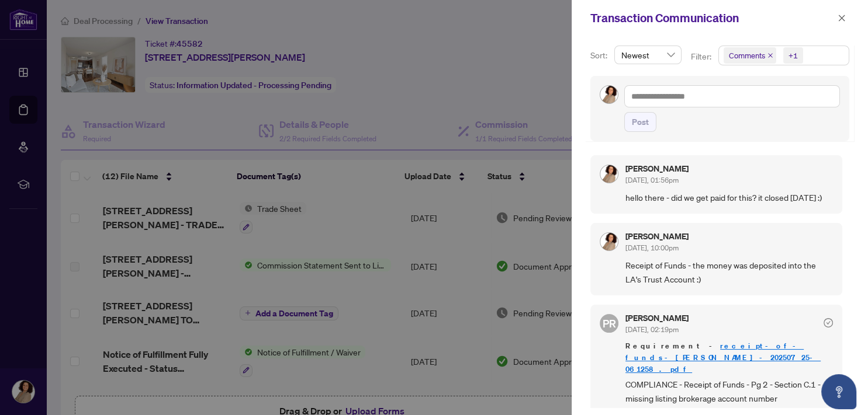  I want to click on p: Filter:, so click(702, 56).